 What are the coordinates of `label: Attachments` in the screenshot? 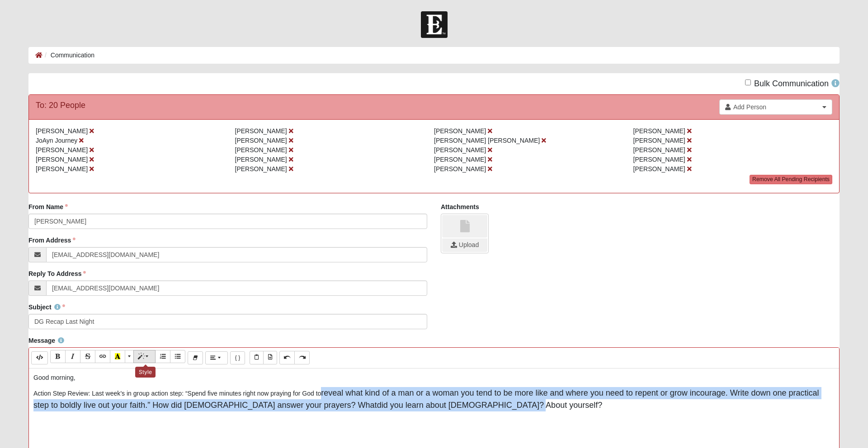 It's located at (460, 207).